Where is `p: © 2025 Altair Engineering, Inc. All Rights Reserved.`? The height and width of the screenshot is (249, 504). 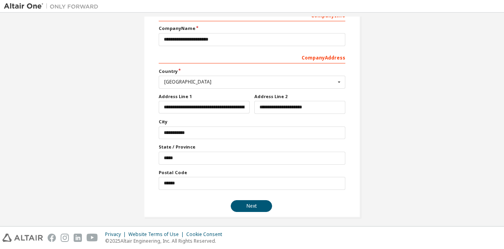
p: © 2025 Altair Engineering, Inc. All Rights Reserved. is located at coordinates (166, 241).